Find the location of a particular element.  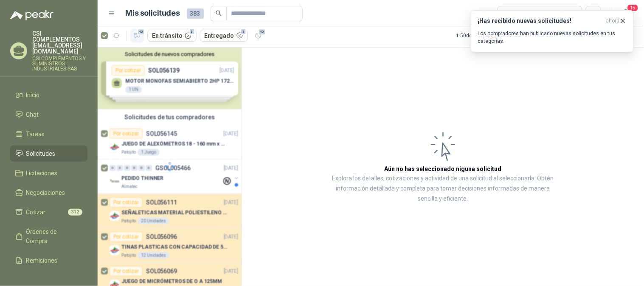

a: Solicitudes is located at coordinates (49, 154).